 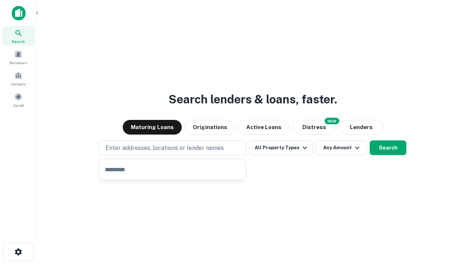 I want to click on div: Search, so click(x=18, y=36).